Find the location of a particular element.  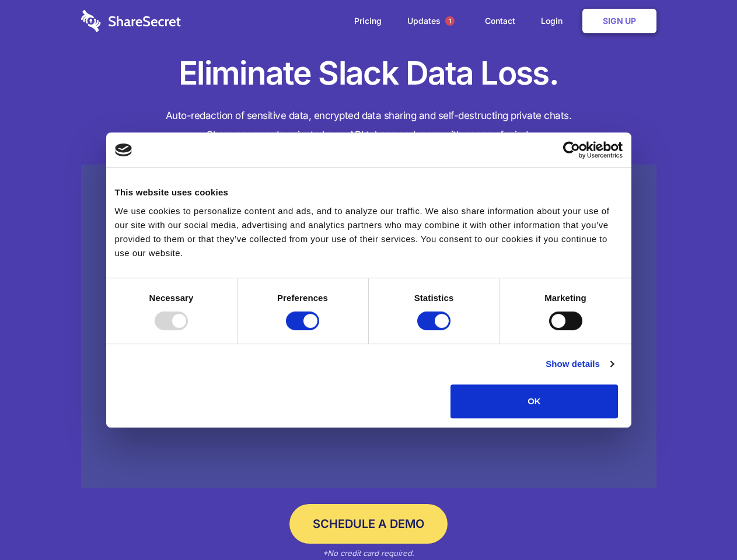

img: logo-wordmark-white-trans-d4663122ce5f474addd5e946df7df03e33cb6a1c49d2221995e7729f52c070b2.svg is located at coordinates (131, 21).